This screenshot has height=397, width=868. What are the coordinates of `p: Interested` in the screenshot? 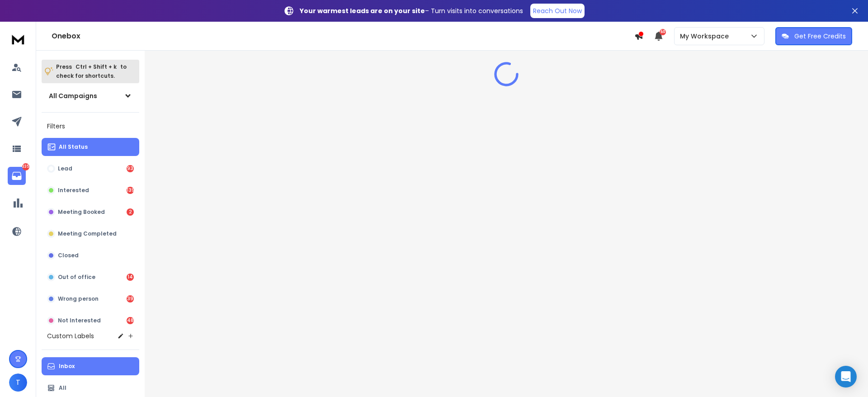 It's located at (73, 190).